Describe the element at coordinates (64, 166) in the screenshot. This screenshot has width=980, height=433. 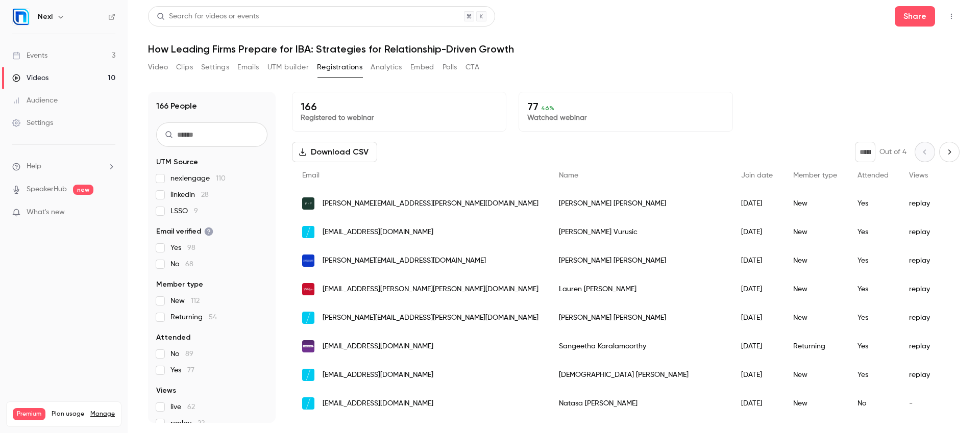
I see `li: help-dropdown-opener` at that location.